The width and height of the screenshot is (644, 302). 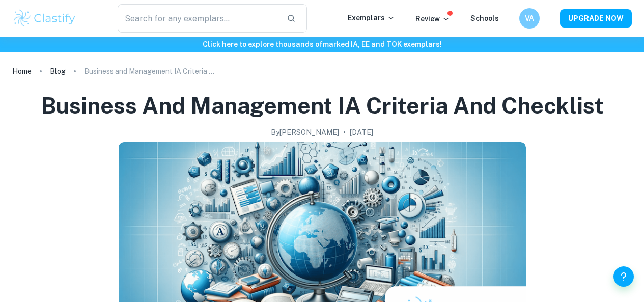 I want to click on button: Help and Feedback, so click(x=624, y=277).